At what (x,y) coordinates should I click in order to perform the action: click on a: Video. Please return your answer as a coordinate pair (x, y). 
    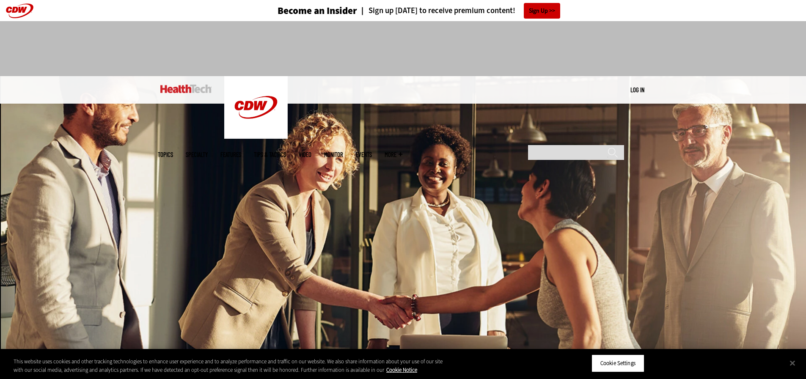
    Looking at the image, I should click on (305, 154).